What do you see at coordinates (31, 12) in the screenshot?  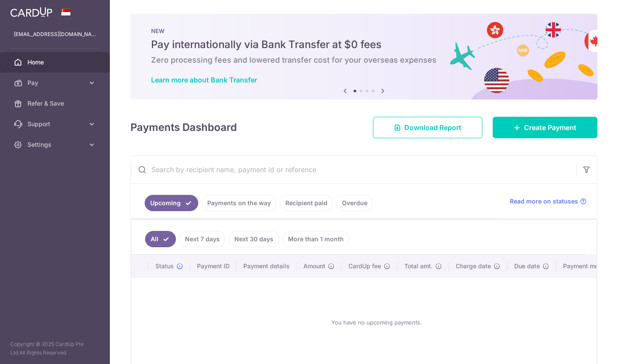 I see `img: CardUp` at bounding box center [31, 12].